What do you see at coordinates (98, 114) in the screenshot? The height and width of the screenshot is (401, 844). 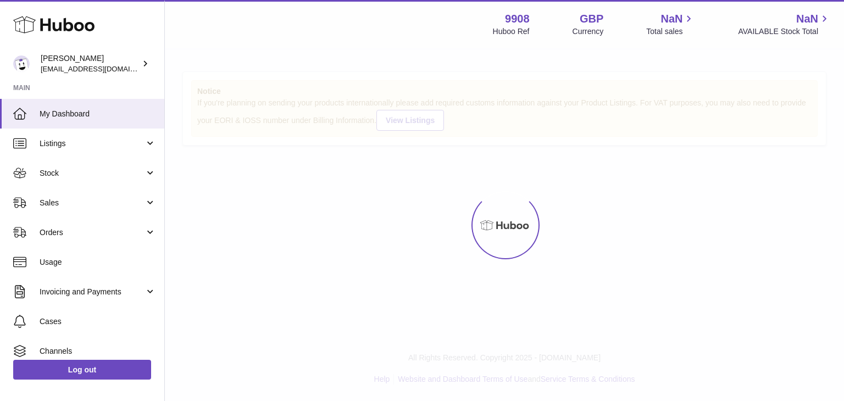 I see `span: My Dashboard` at bounding box center [98, 114].